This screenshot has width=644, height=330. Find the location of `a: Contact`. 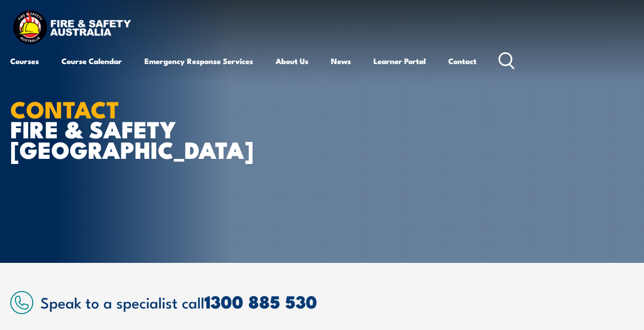

a: Contact is located at coordinates (463, 61).